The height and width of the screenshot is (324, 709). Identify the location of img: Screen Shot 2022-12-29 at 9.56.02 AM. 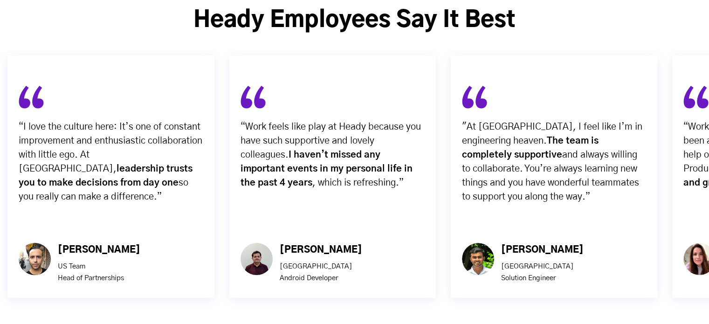
(34, 259).